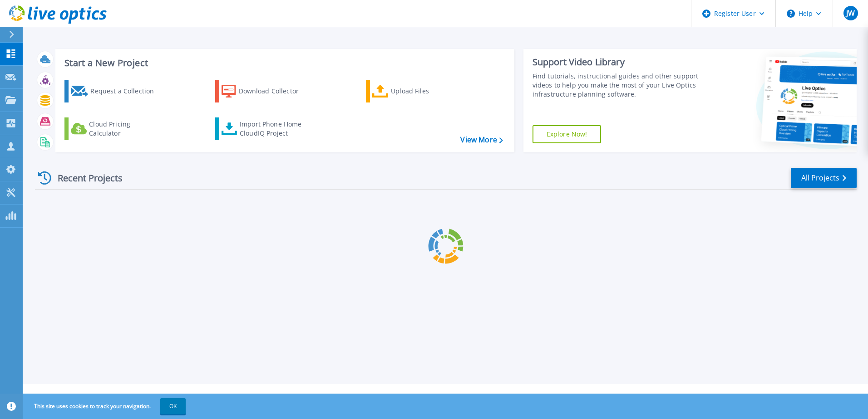  Describe the element at coordinates (427, 91) in the screenshot. I see `div: Upload Files` at that location.